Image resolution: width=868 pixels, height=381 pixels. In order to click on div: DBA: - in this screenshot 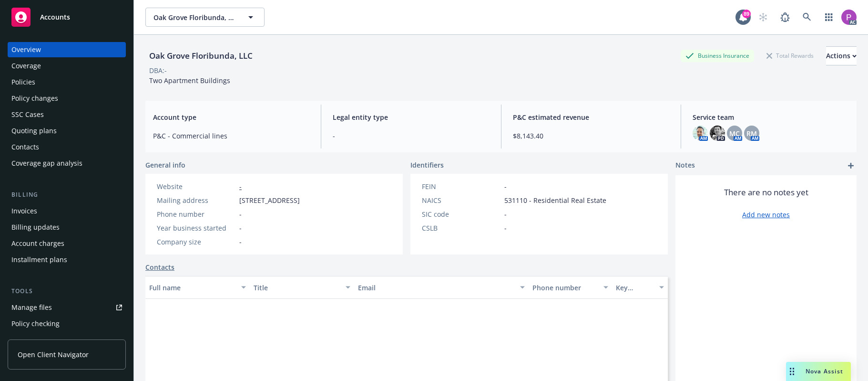, I will do `click(158, 70)`.